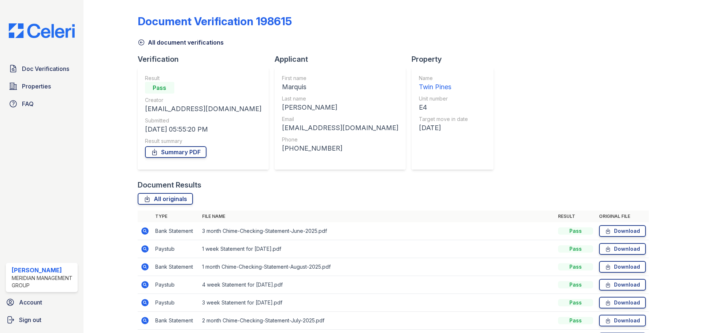 This screenshot has height=333, width=703. What do you see at coordinates (42, 303) in the screenshot?
I see `a: Account` at bounding box center [42, 303].